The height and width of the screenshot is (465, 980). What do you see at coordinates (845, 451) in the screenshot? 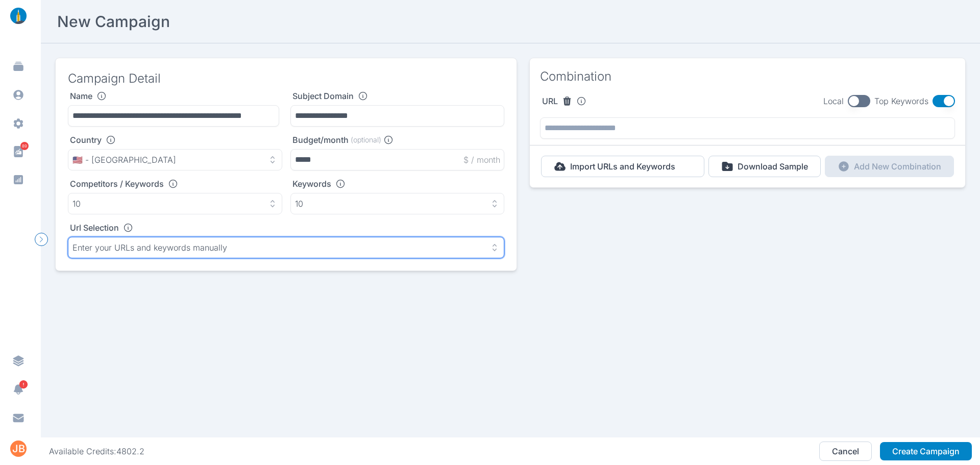
I see `button: Cancel` at bounding box center [845, 451].